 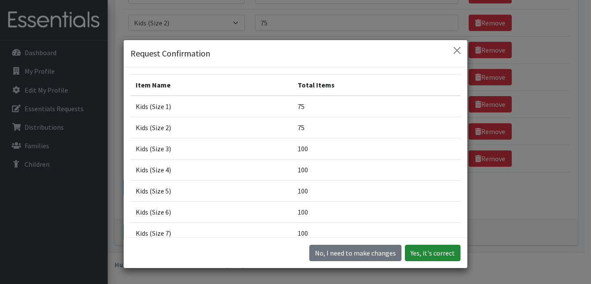 I want to click on td: Kids (Size 2), so click(x=211, y=127).